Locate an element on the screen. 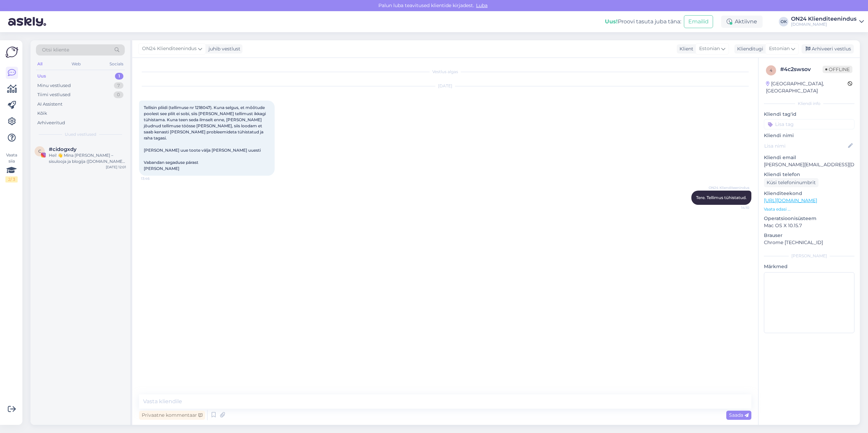  p: Operatsioonisüsteem is located at coordinates (809, 219).